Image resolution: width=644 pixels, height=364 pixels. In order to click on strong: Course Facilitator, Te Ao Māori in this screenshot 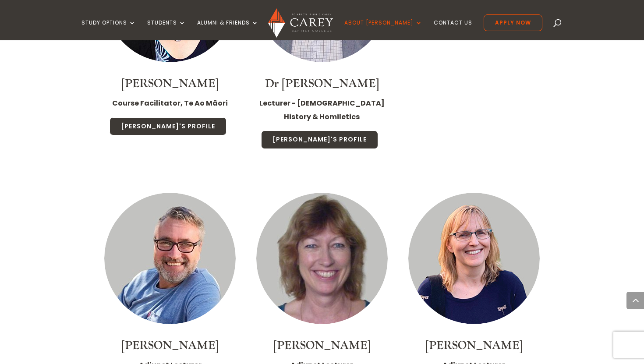, I will do `click(170, 103)`.